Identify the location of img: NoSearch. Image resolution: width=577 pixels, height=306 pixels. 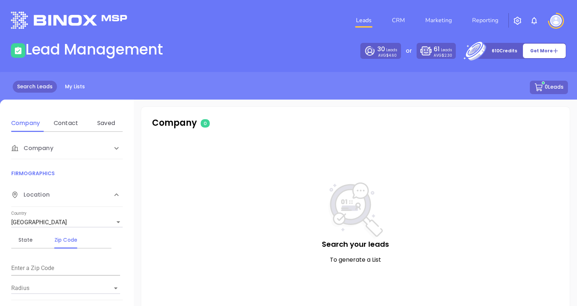
(356, 210).